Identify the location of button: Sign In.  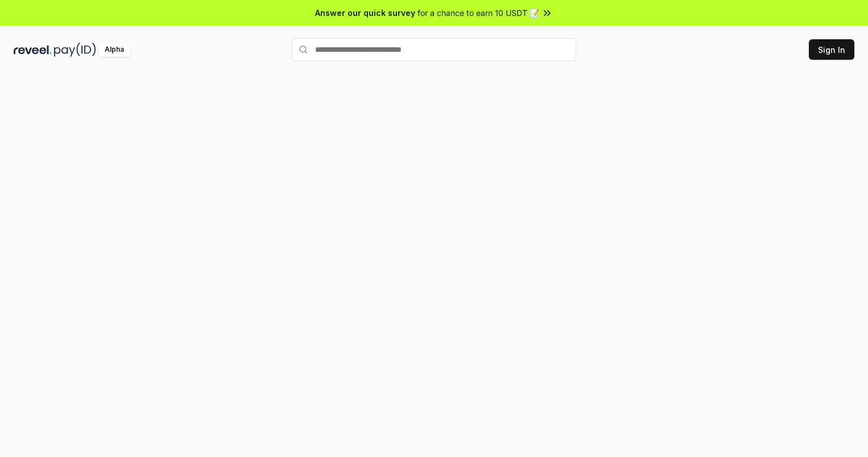
(832, 49).